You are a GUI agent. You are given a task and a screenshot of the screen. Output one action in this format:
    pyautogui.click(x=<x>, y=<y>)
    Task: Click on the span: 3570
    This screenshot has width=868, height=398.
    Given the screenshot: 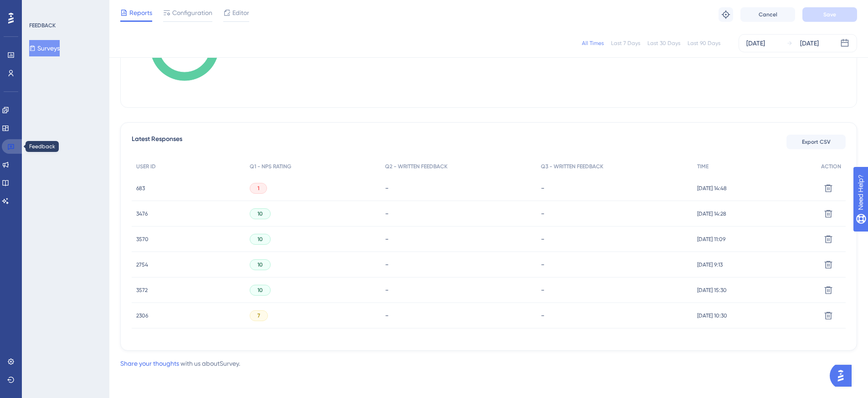 What is the action you would take?
    pyautogui.click(x=142, y=239)
    